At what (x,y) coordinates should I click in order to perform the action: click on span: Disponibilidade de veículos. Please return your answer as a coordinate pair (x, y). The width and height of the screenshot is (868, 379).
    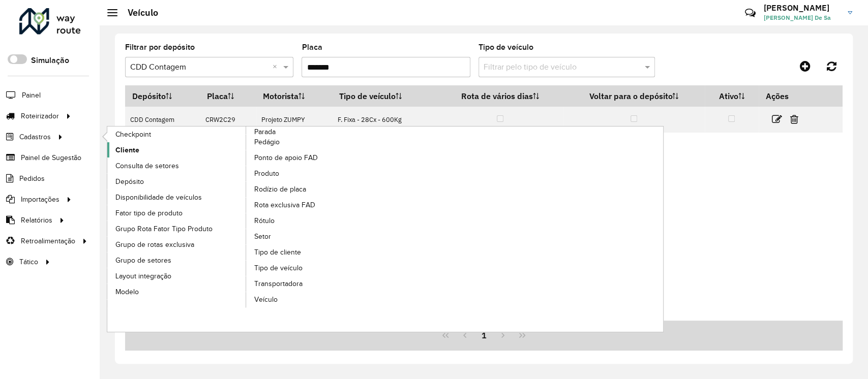
    Looking at the image, I should click on (158, 197).